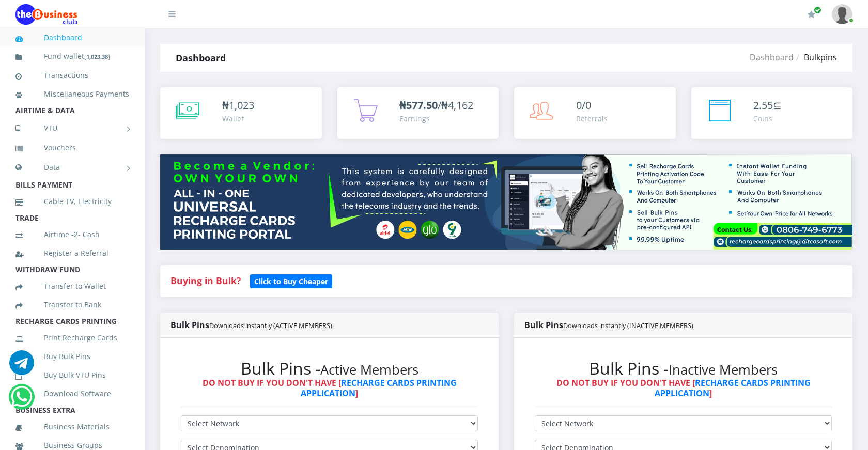 The image size is (868, 450). Describe the element at coordinates (73, 286) in the screenshot. I see `a: Transfer to Wallet` at that location.